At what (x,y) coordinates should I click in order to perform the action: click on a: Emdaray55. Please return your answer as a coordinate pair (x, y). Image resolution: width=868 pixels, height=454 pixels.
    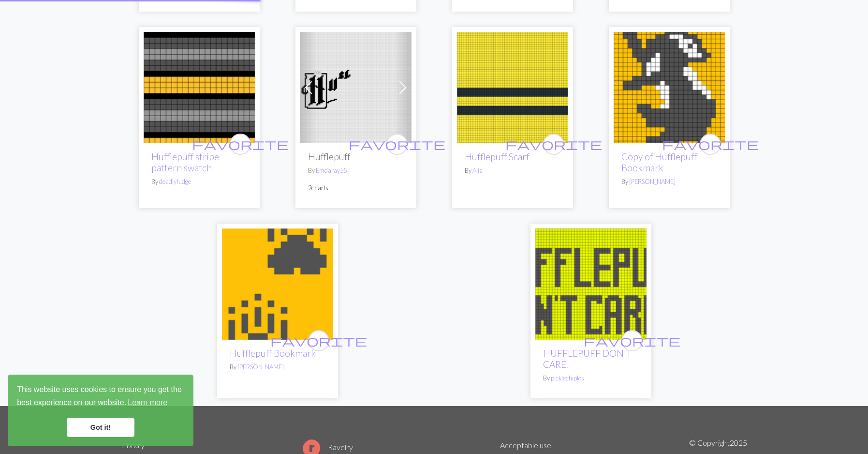
    Looking at the image, I should click on (331, 170).